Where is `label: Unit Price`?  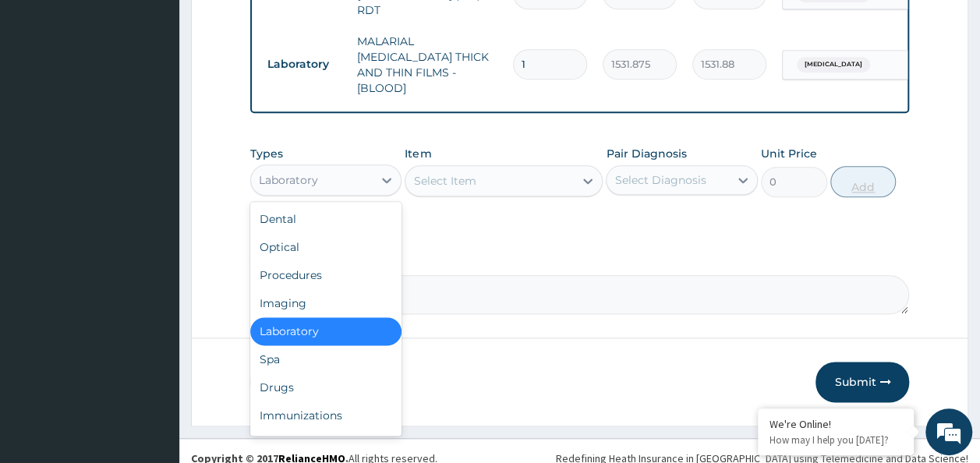
label: Unit Price is located at coordinates (789, 154).